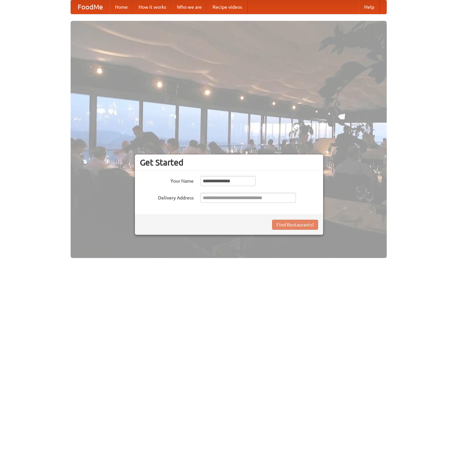  What do you see at coordinates (227, 7) in the screenshot?
I see `a: Recipe videos` at bounding box center [227, 7].